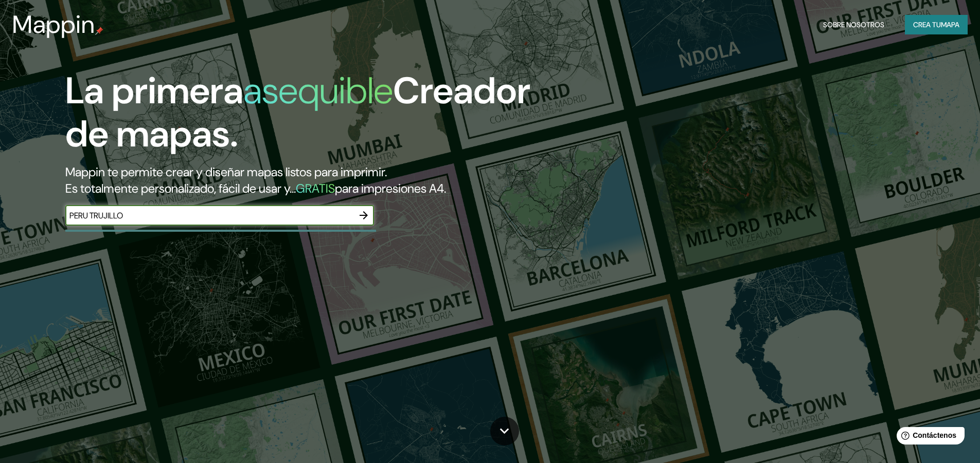  Describe the element at coordinates (927, 25) in the screenshot. I see `font: Crea tu` at that location.